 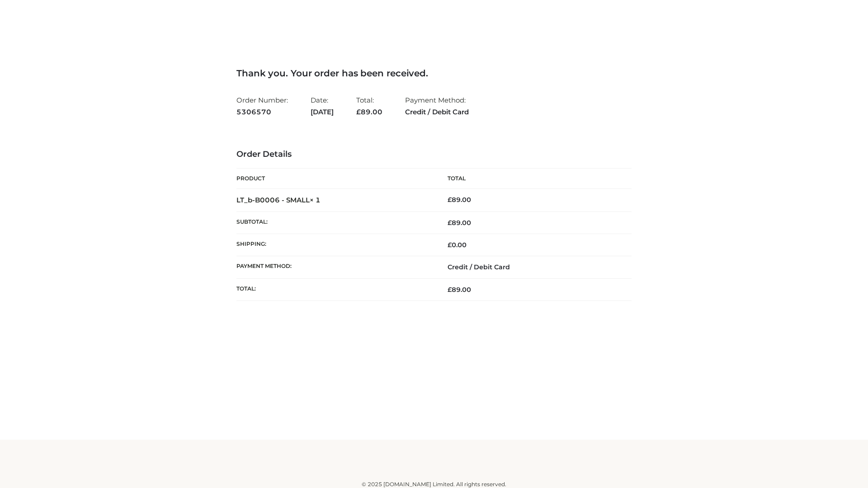 What do you see at coordinates (369, 105) in the screenshot?
I see `li: Total:` at bounding box center [369, 105].